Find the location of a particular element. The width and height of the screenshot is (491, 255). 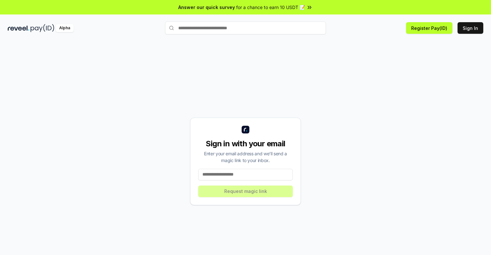

button: Register Pay(ID) is located at coordinates (429, 28).